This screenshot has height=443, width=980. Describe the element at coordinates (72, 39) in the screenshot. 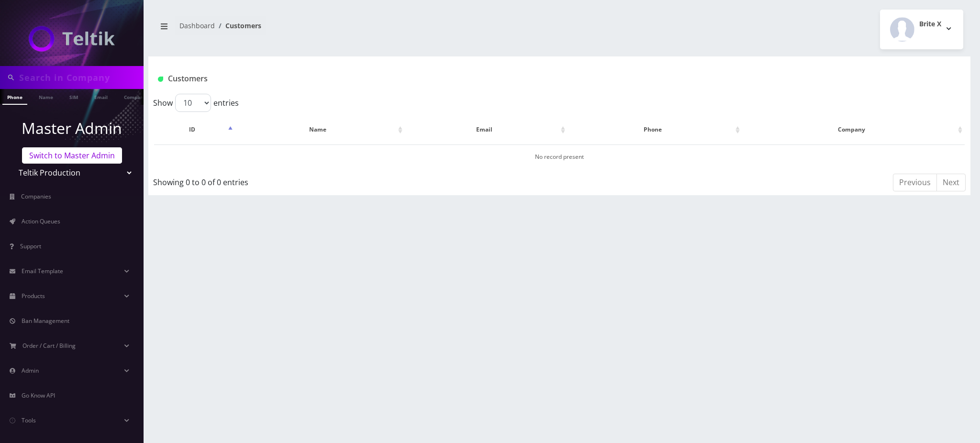

I see `img: Teltik Production` at that location.